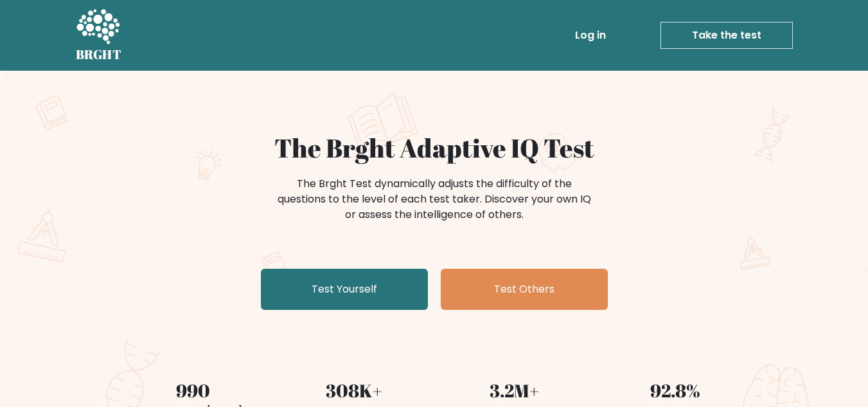 This screenshot has width=868, height=407. Describe the element at coordinates (345, 289) in the screenshot. I see `a: Test Yourself` at that location.